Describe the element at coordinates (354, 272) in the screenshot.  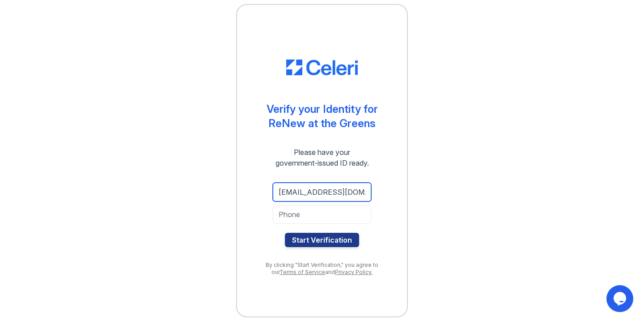
I see `a: Privacy Policy.` at that location.